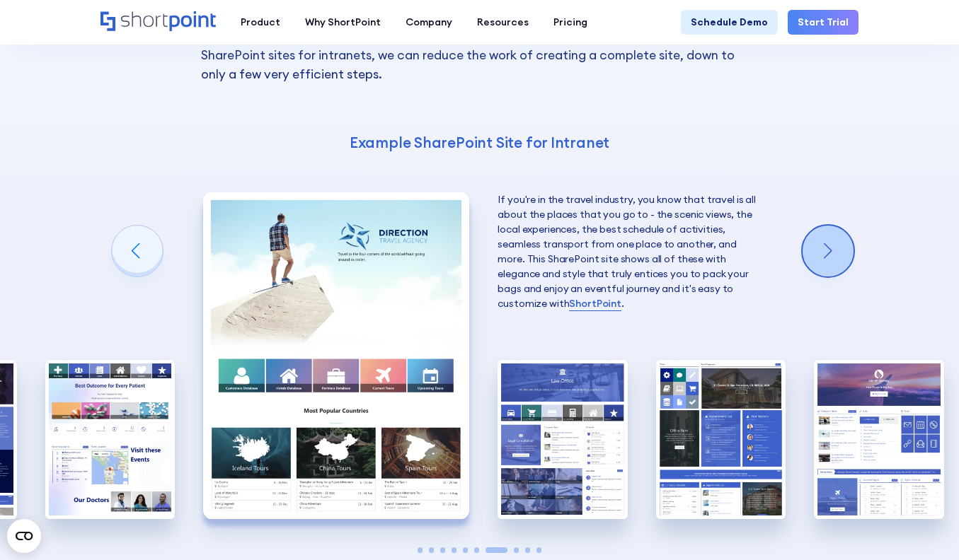  Describe the element at coordinates (336, 355) in the screenshot. I see `img: Best SharePoint Intranet Travel` at that location.